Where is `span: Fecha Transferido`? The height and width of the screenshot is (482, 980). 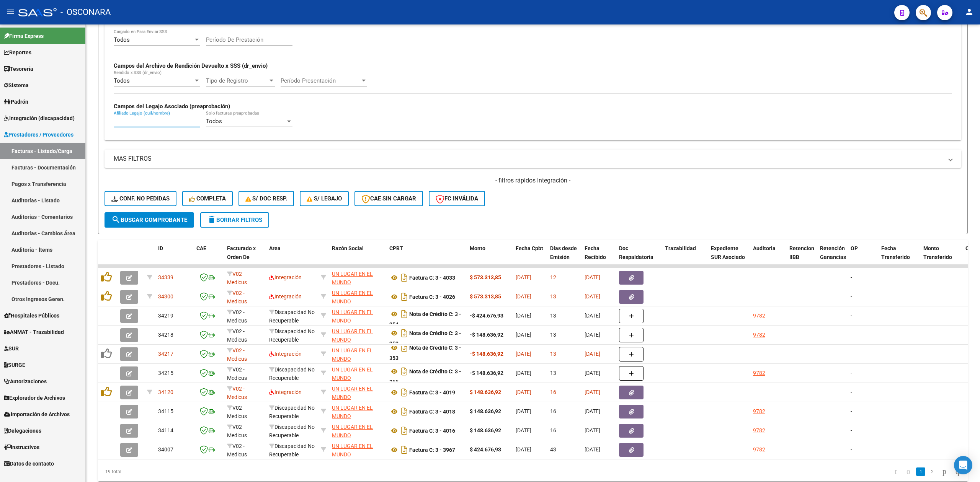 span: Fecha Transferido is located at coordinates (896, 253).